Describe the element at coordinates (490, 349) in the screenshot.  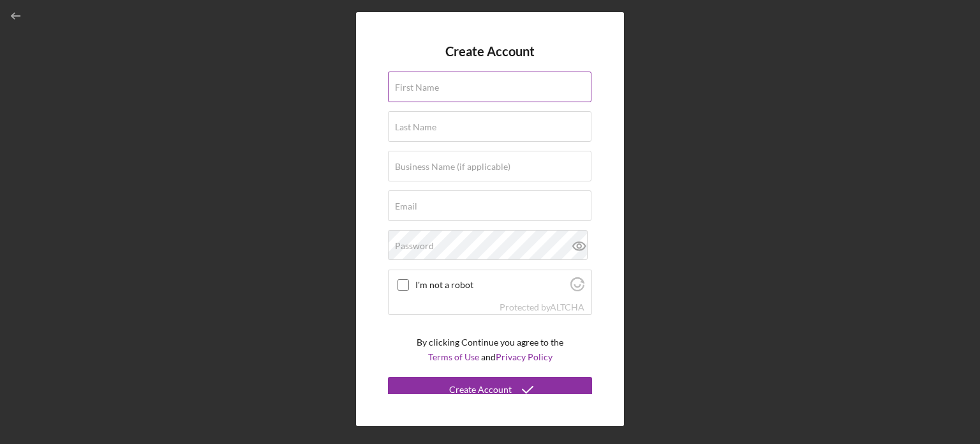
I see `p: By clicking Continue you agree to the and` at that location.